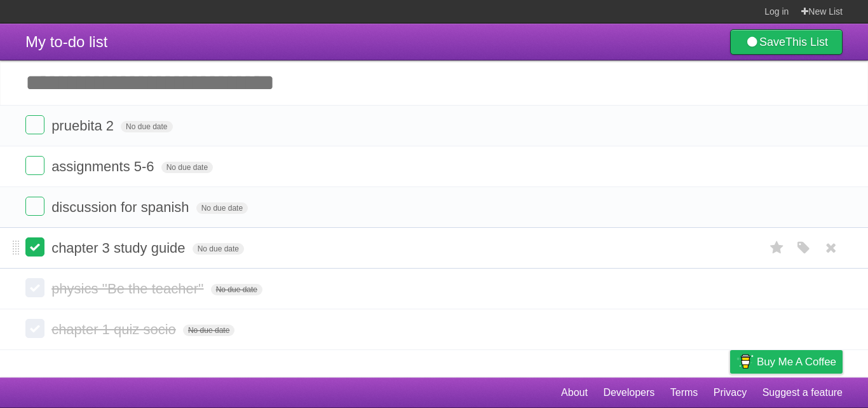 The height and width of the screenshot is (408, 868). What do you see at coordinates (129, 288) in the screenshot?
I see `span: physics ''Be the teacher''` at bounding box center [129, 288].